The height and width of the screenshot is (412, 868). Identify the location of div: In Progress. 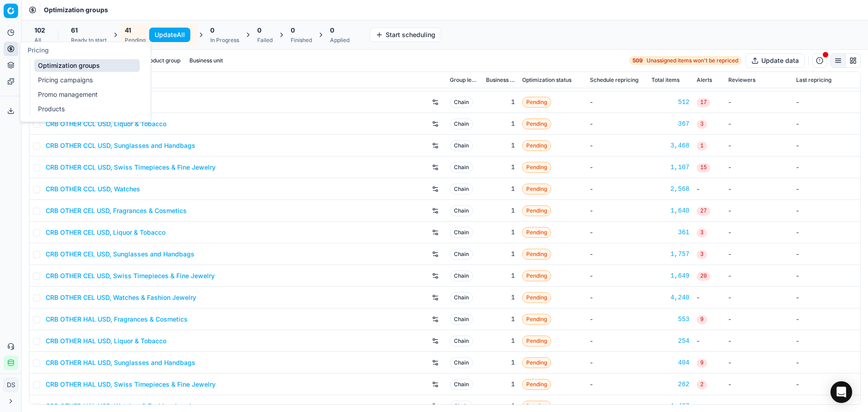
(224, 40).